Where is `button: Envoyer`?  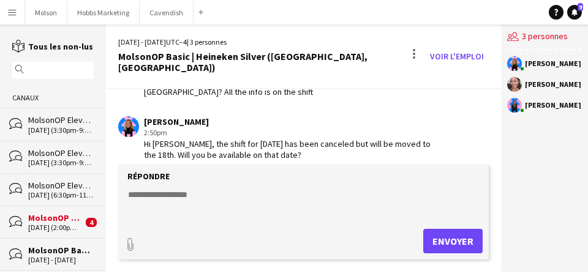 button: Envoyer is located at coordinates (452, 241).